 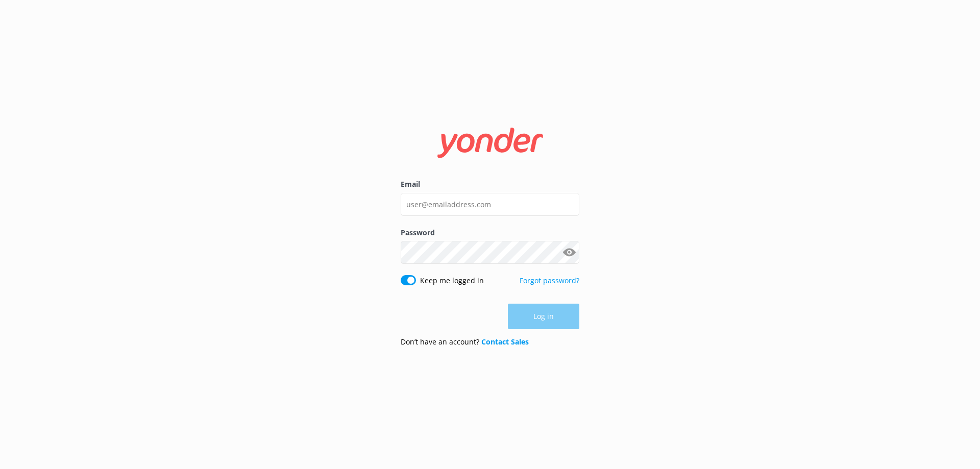 What do you see at coordinates (549, 280) in the screenshot?
I see `a: Forgot password?` at bounding box center [549, 280].